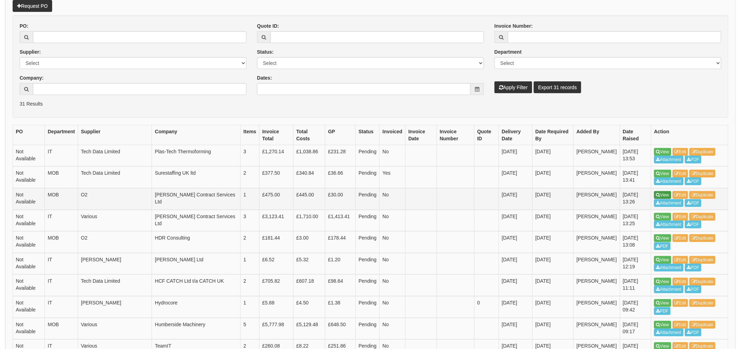 The image size is (741, 349). I want to click on td: Yes, so click(393, 177).